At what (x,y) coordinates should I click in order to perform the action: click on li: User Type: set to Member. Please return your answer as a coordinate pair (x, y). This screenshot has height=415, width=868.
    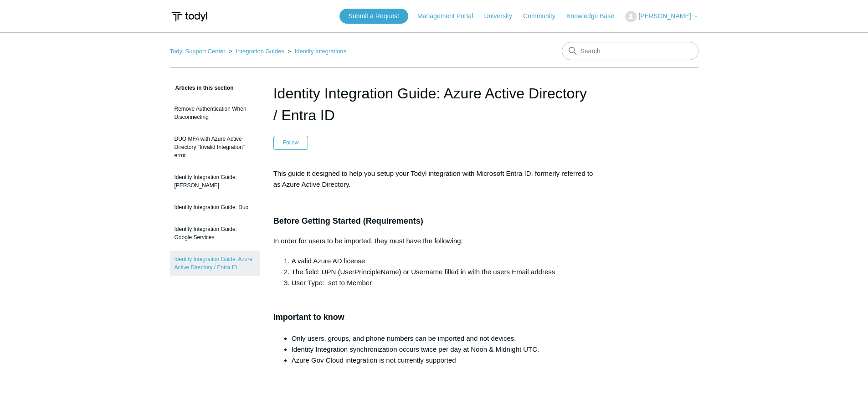
    Looking at the image, I should click on (443, 283).